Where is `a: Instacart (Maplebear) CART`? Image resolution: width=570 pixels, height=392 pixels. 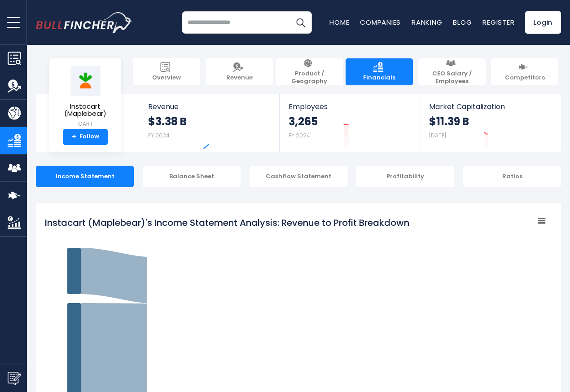
a: Instacart (Maplebear) CART is located at coordinates (85, 97).